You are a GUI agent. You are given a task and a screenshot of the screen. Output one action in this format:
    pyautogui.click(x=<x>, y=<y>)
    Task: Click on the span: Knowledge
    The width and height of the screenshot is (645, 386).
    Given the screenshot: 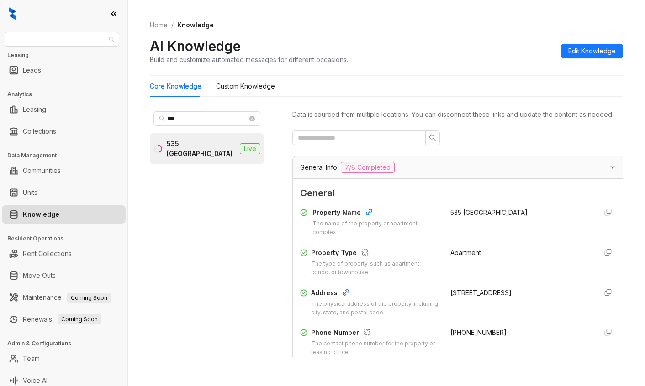 What is the action you would take?
    pyautogui.click(x=195, y=25)
    